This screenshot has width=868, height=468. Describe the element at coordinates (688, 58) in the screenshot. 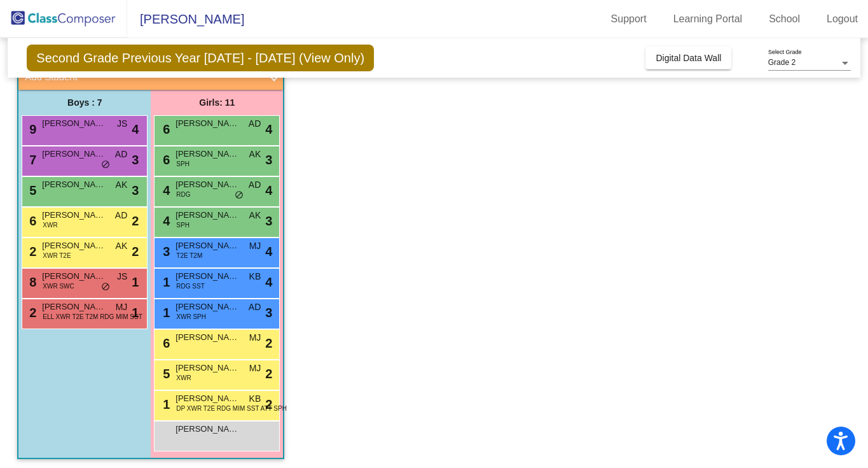

I see `button: Digital Data Wall` at that location.